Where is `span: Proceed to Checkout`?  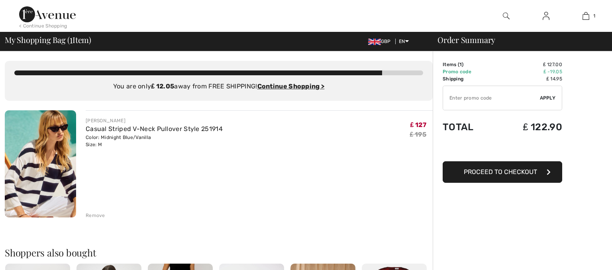 span: Proceed to Checkout is located at coordinates (501, 172).